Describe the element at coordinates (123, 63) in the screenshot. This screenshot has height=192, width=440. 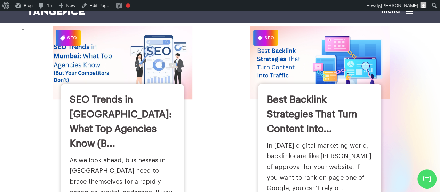
I see `img: SEO Trends in Mumbai: What Top Agencies Know (But Your Competitors Don’t)` at that location.